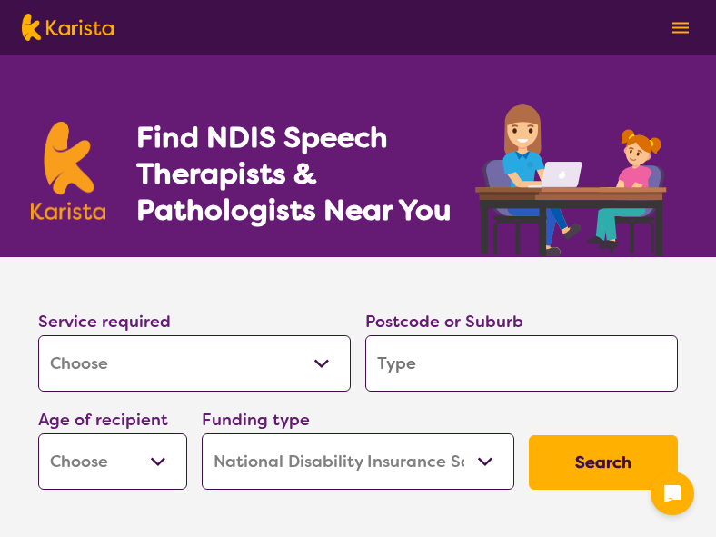 The height and width of the screenshot is (537, 716). Describe the element at coordinates (681, 27) in the screenshot. I see `img: menu` at that location.